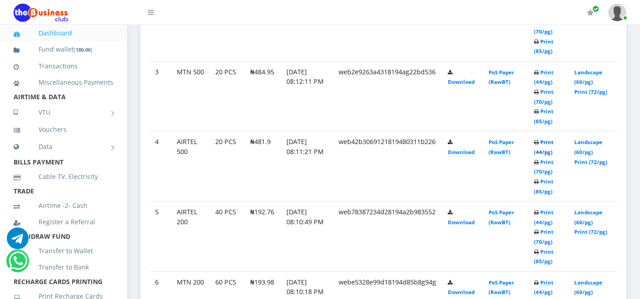 The height and width of the screenshot is (299, 640). What do you see at coordinates (63, 82) in the screenshot?
I see `a: Miscellaneous Payments` at bounding box center [63, 82].